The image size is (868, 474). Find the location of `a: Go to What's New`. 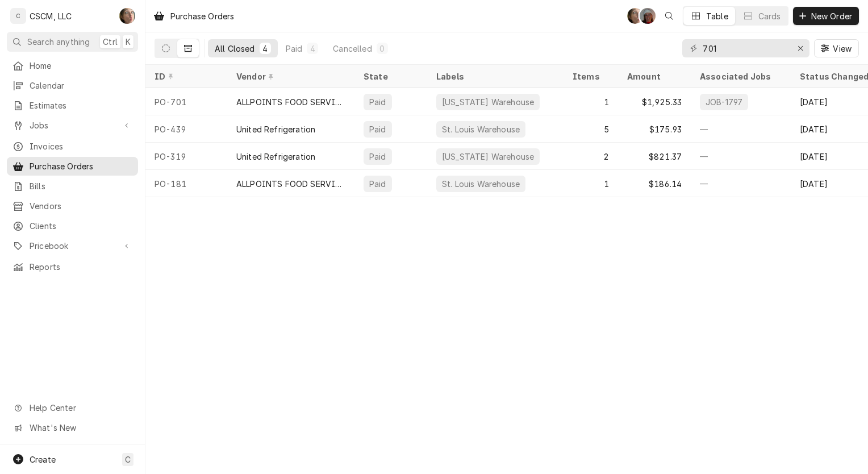

a: Go to What's New is located at coordinates (72, 427).